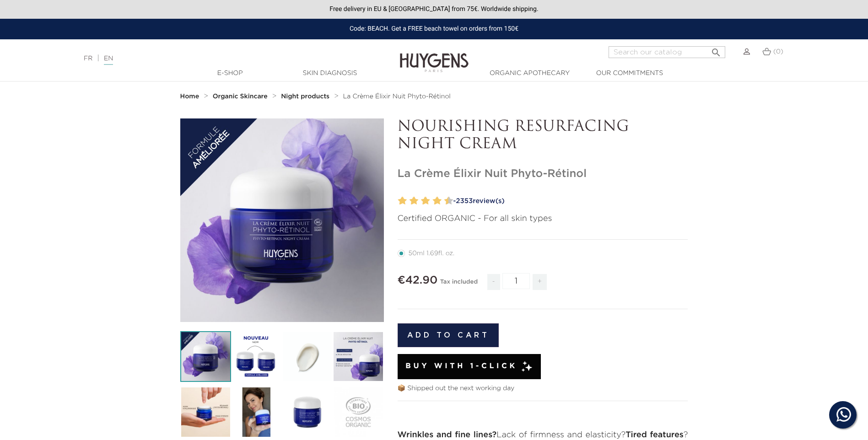  What do you see at coordinates (778, 52) in the screenshot?
I see `span: (0)` at bounding box center [778, 52].